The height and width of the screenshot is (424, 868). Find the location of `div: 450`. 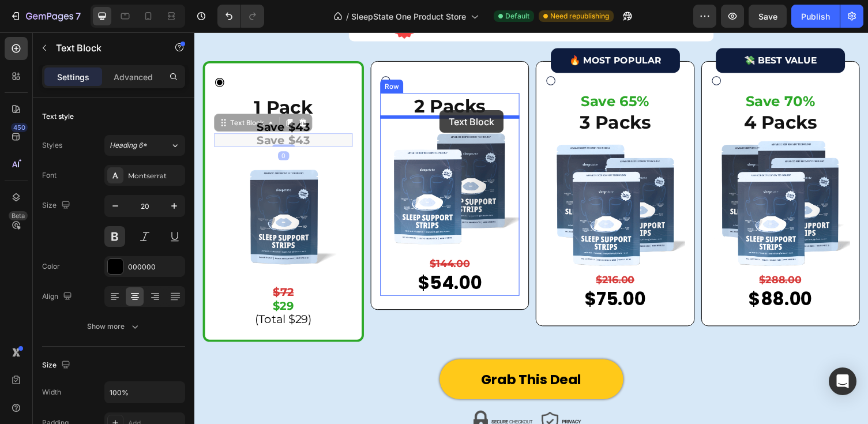

div: 450 is located at coordinates (19, 127).